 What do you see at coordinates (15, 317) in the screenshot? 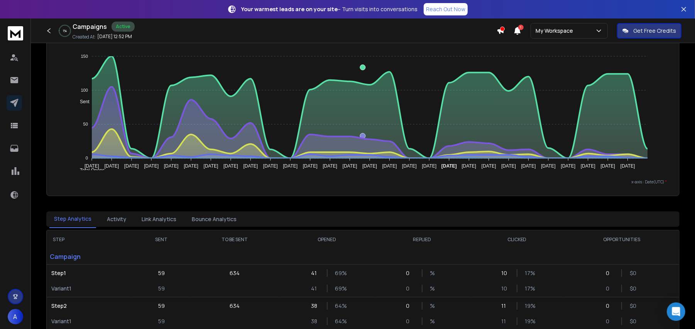
I see `span: A` at bounding box center [15, 317].